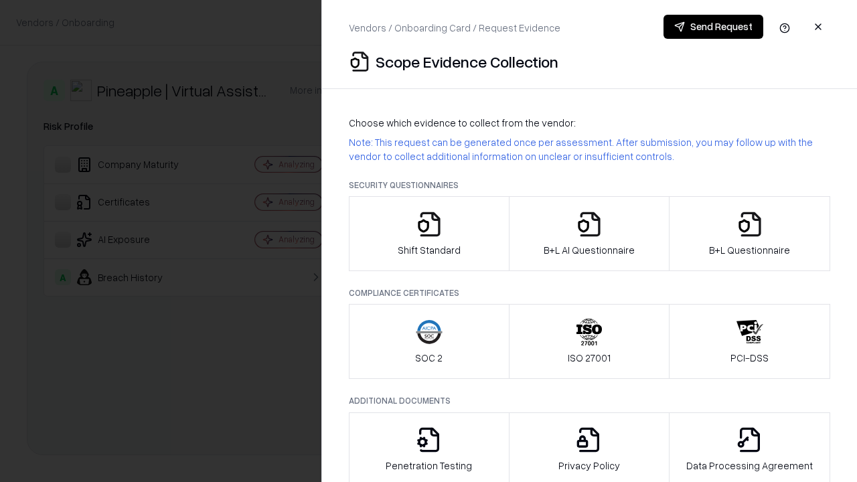  I want to click on p: Compliance Certificates, so click(589, 293).